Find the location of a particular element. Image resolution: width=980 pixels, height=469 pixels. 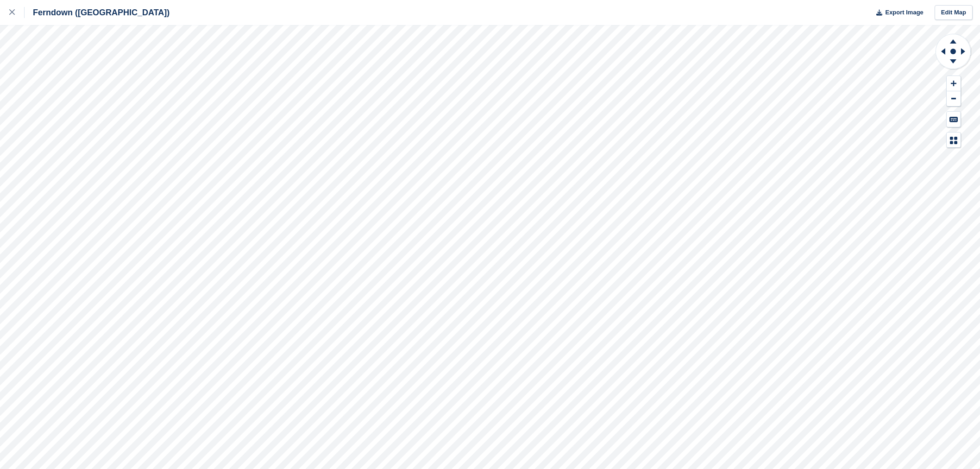

a: Edit Map is located at coordinates (953, 12).